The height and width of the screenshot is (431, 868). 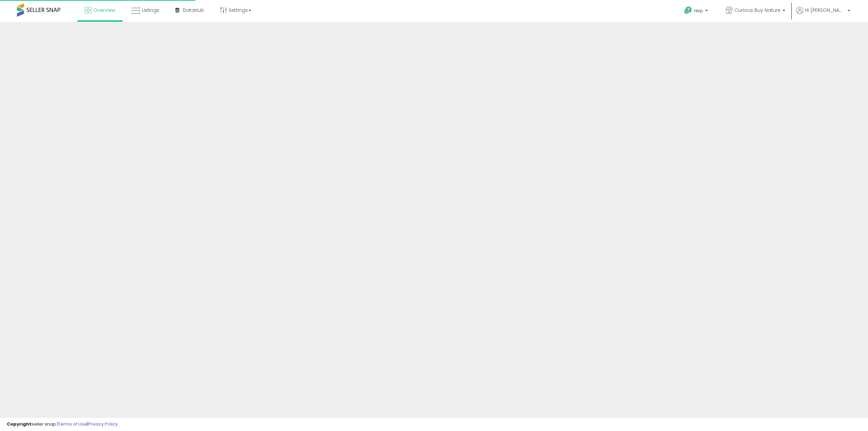 What do you see at coordinates (699, 10) in the screenshot?
I see `span: Help` at bounding box center [699, 10].